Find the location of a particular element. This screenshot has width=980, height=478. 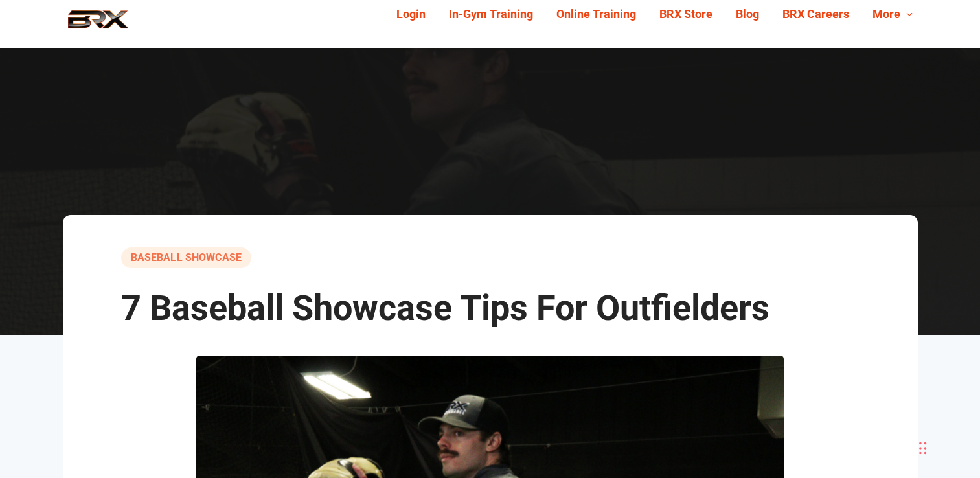

div: Navigation Menu is located at coordinates (650, 14).